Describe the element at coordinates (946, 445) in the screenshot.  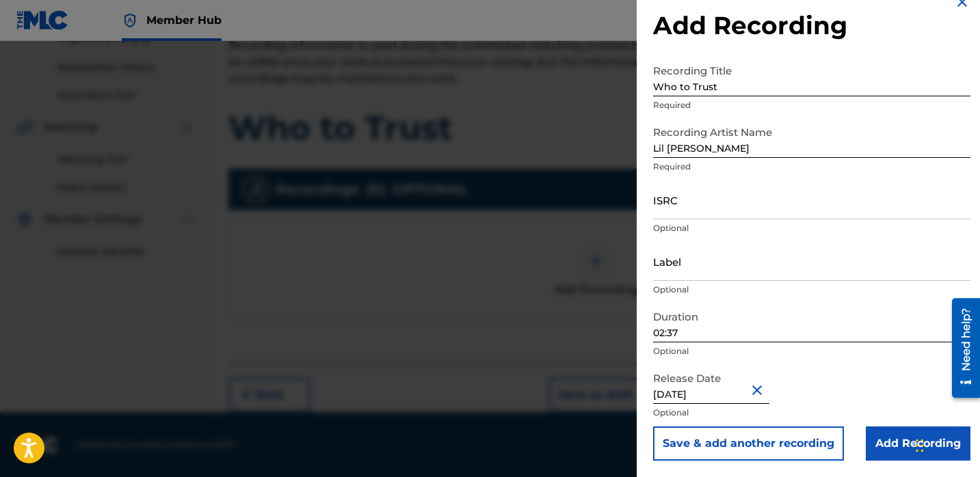
I see `div: Chat Widget` at that location.